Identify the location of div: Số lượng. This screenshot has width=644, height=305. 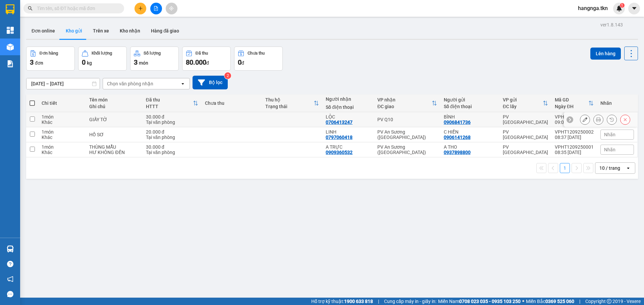
(152, 53).